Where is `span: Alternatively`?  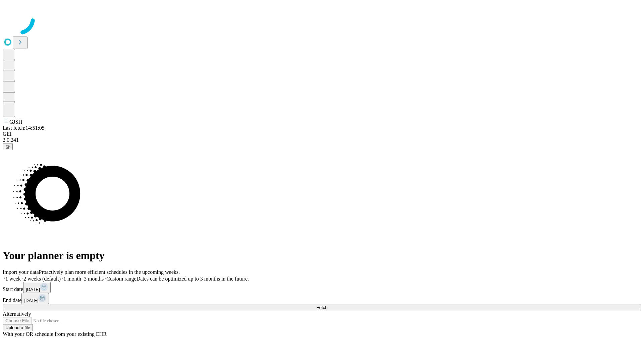
span: Alternatively is located at coordinates (17, 314).